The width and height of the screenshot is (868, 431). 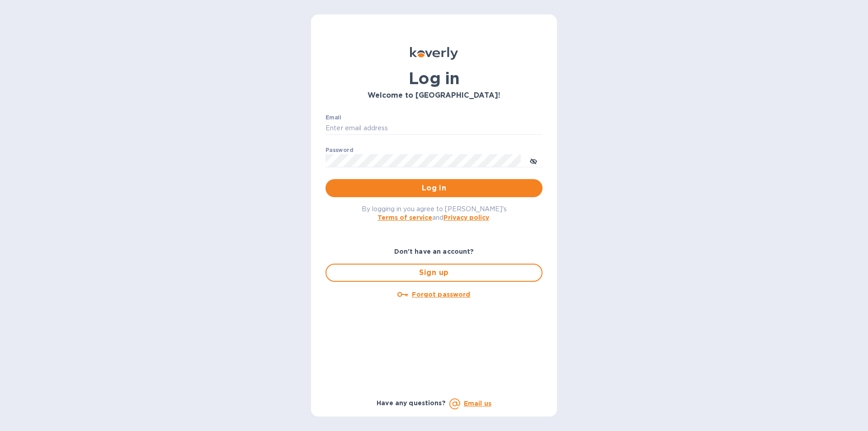 I want to click on button: Log in, so click(x=434, y=188).